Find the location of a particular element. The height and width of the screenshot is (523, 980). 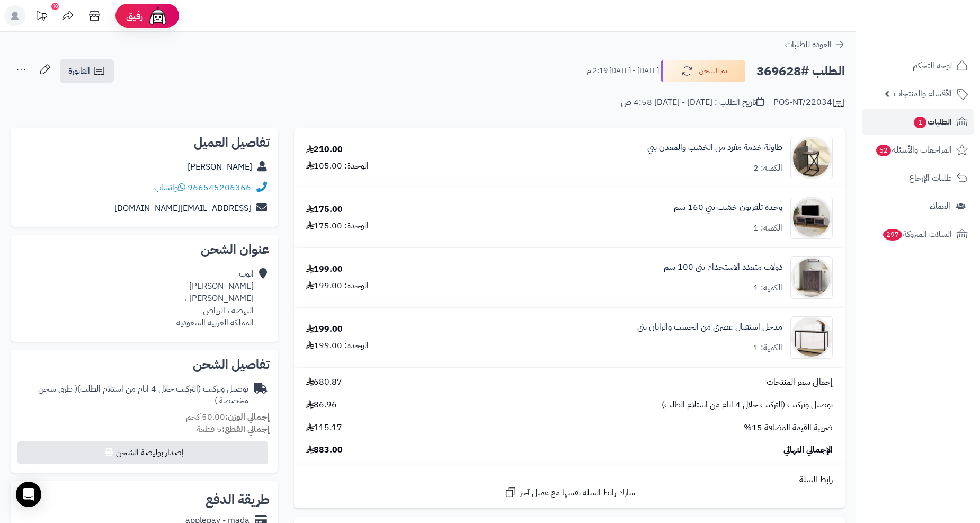

span: الأقسام والمنتجات is located at coordinates (923, 94).